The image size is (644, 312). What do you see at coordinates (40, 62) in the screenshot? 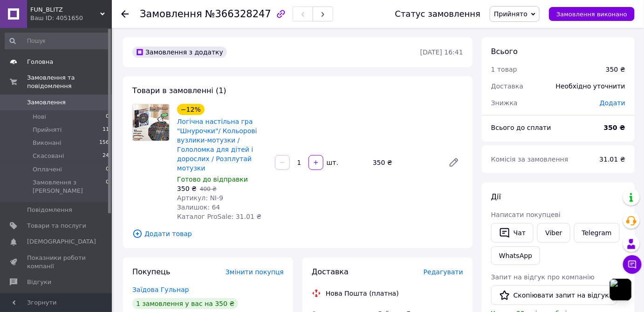
I see `span: Головна` at bounding box center [40, 62].